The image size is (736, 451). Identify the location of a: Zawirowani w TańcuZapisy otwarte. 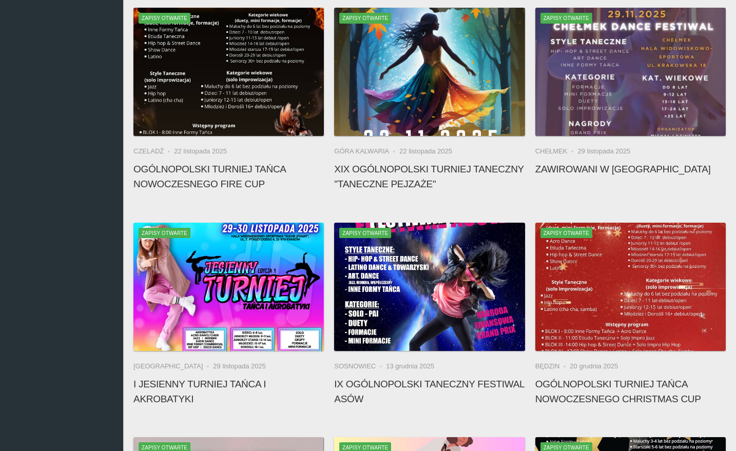
(630, 72).